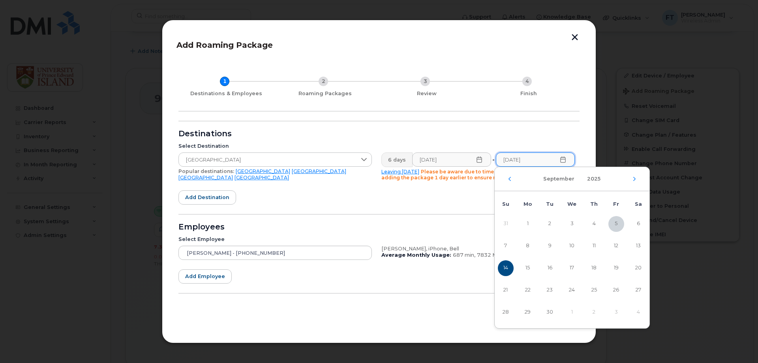  I want to click on span: 30, so click(550, 312).